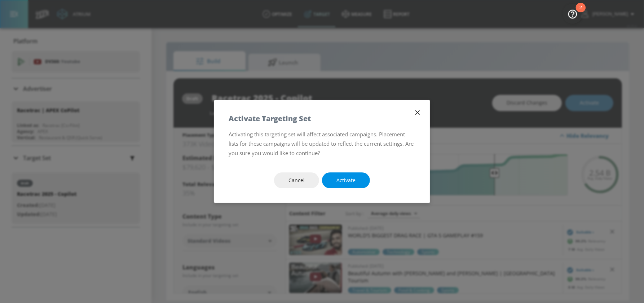  I want to click on button: Activate, so click(346, 181).